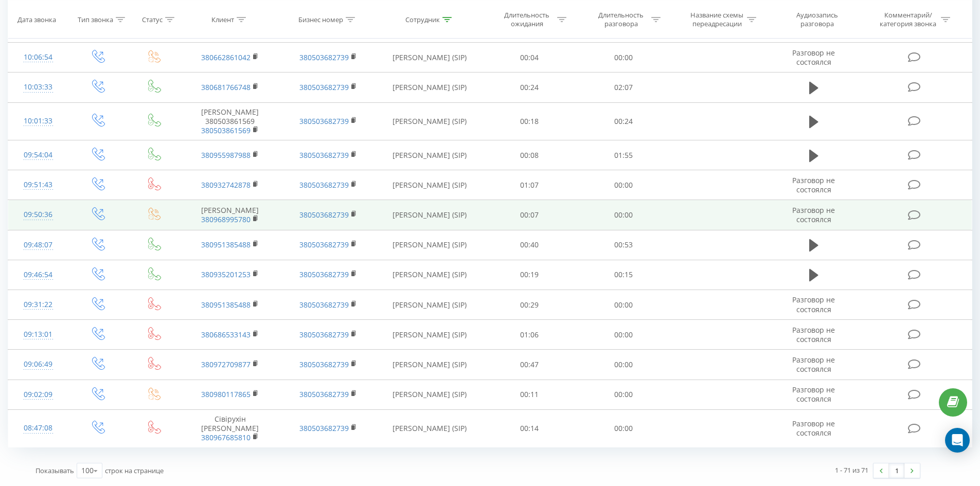  I want to click on td: 00:18, so click(529, 122).